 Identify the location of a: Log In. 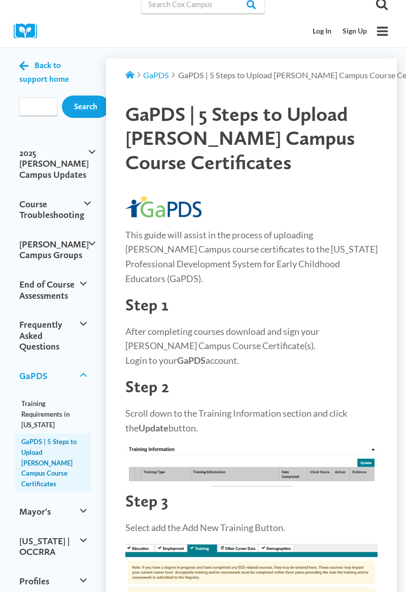
(323, 31).